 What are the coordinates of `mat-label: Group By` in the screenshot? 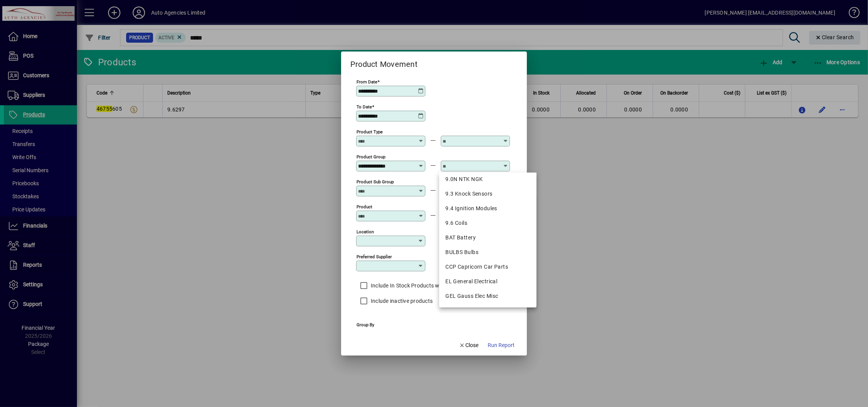 It's located at (366, 325).